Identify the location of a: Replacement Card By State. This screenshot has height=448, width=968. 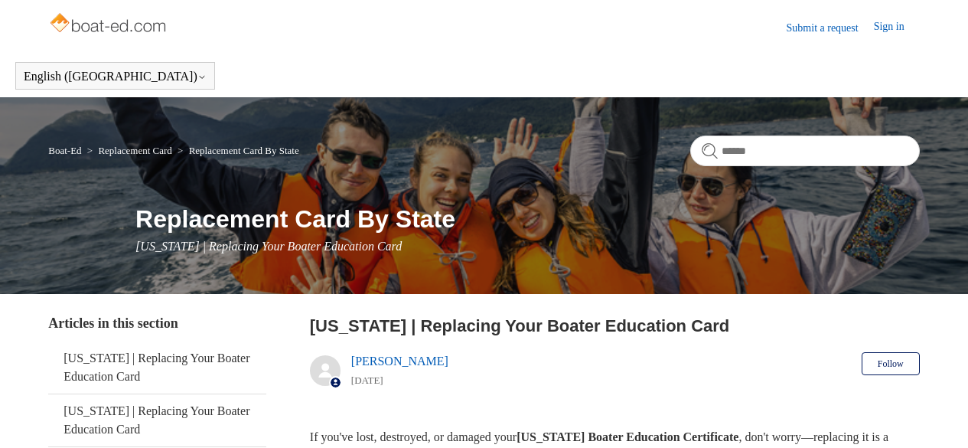
(244, 150).